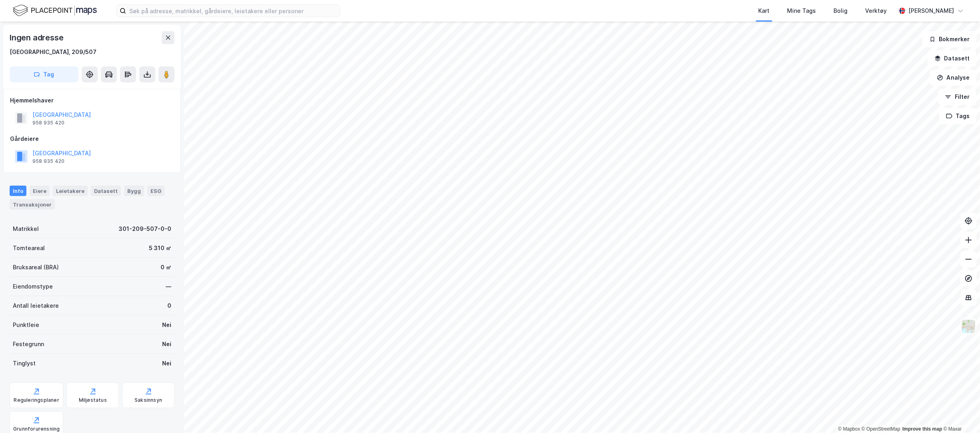 This screenshot has width=980, height=433. Describe the element at coordinates (958, 116) in the screenshot. I see `button: Tags` at that location.